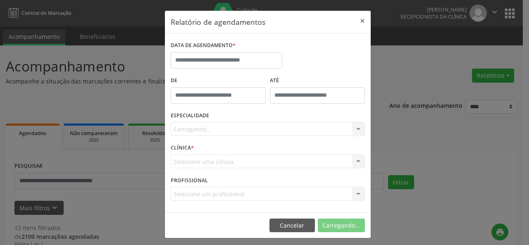  Describe the element at coordinates (189, 180) in the screenshot. I see `label: PROFISSIONAL` at that location.